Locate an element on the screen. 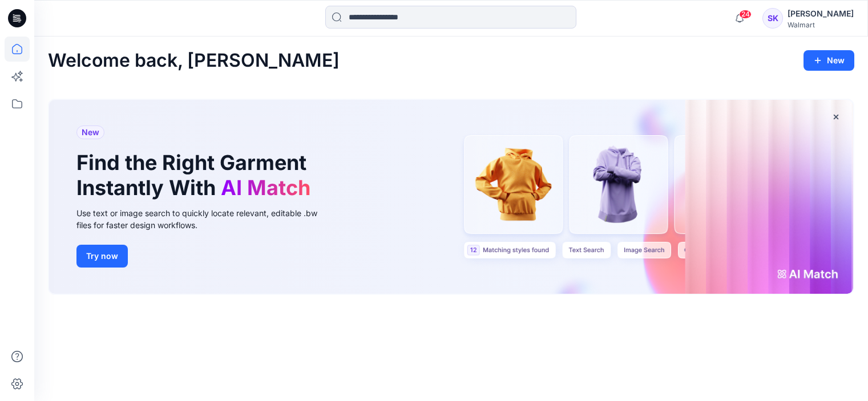 This screenshot has height=401, width=868. div: Walmart is located at coordinates (821, 24).